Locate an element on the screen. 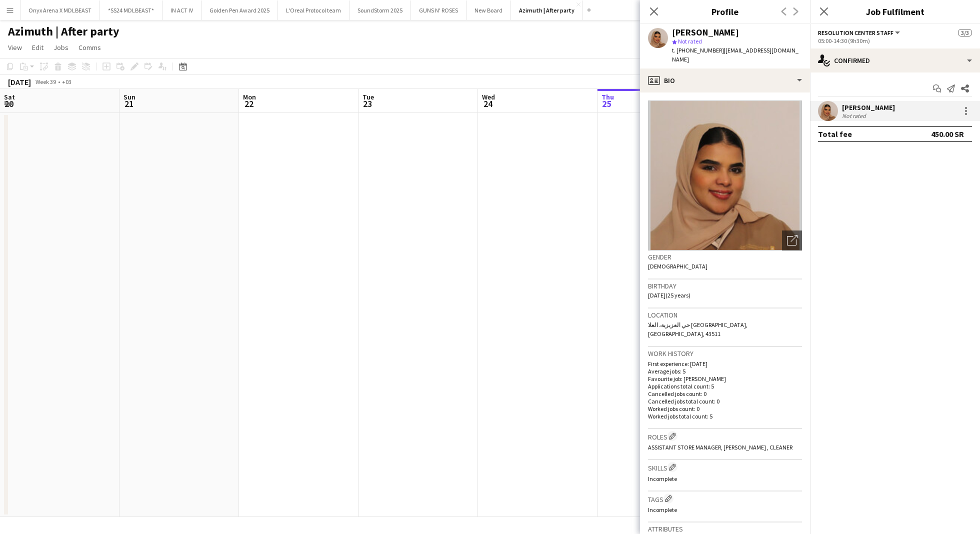 Image resolution: width=980 pixels, height=534 pixels. button: Onyx Arena X MDLBEAST is located at coordinates (60, 10).